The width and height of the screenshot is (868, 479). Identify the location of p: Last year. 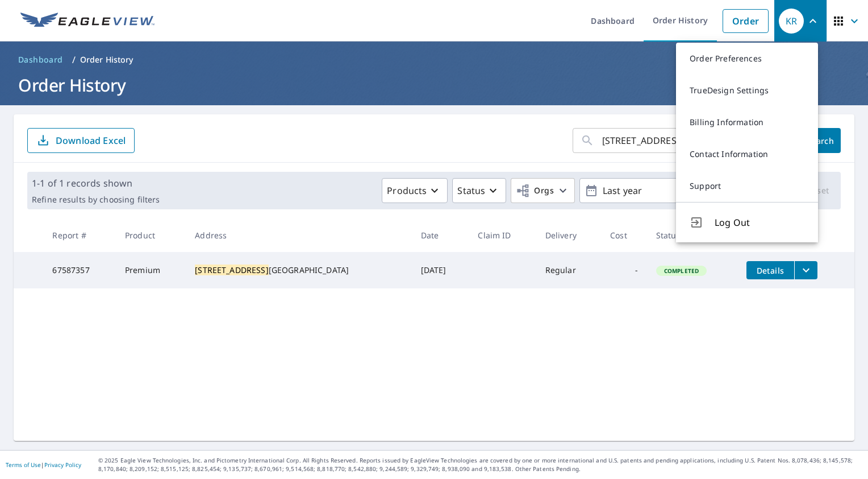
(665, 191).